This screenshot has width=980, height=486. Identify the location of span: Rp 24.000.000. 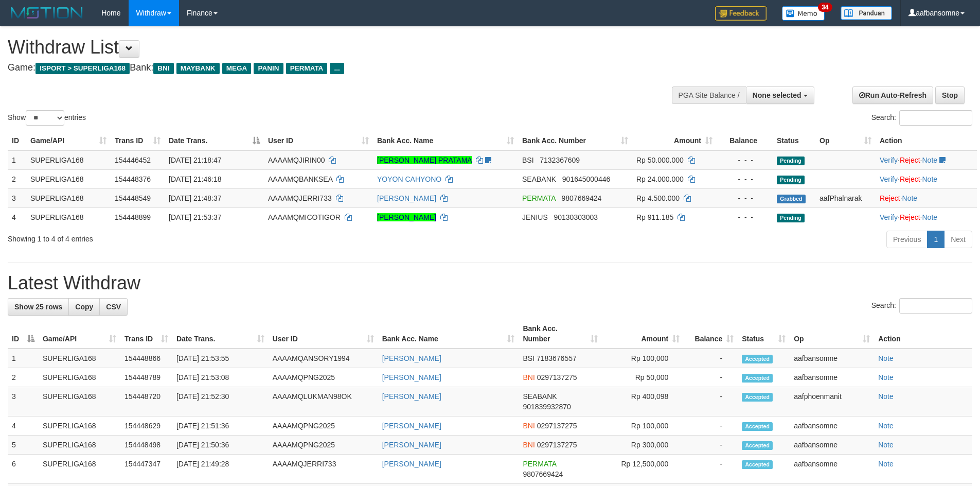
(660, 179).